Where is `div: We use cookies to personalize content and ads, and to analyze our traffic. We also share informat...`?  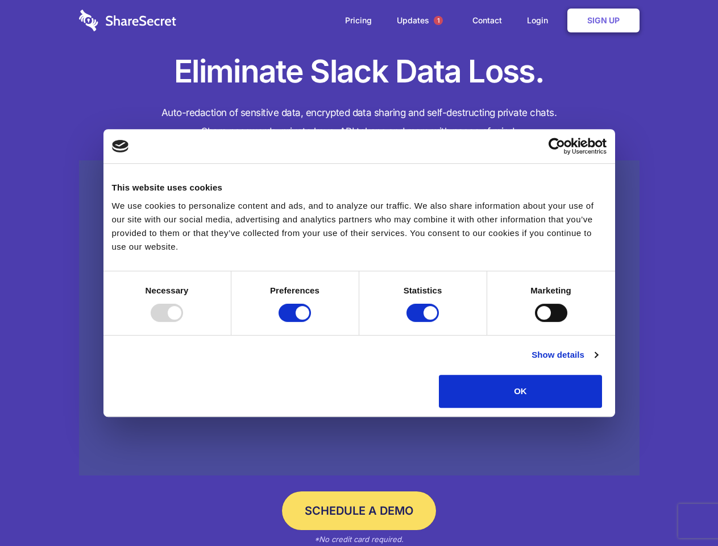 div: We use cookies to personalize content and ads, and to analyze our traffic. We also share informat... is located at coordinates (359, 226).